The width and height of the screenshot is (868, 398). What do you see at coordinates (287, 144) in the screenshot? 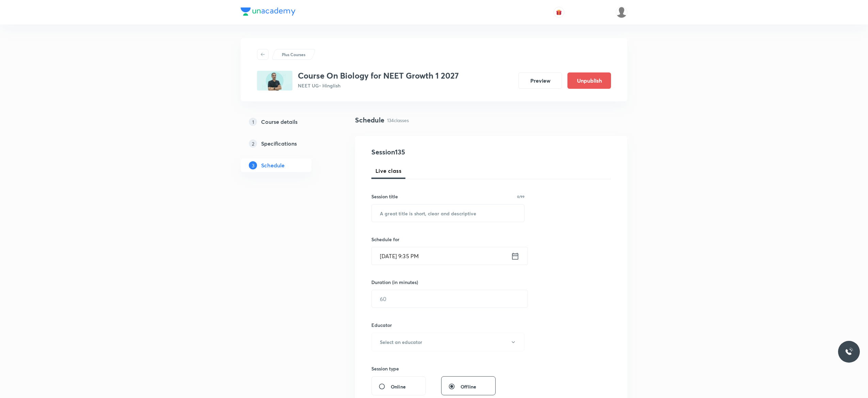
I see `a: 2Specifications` at bounding box center [287, 144].